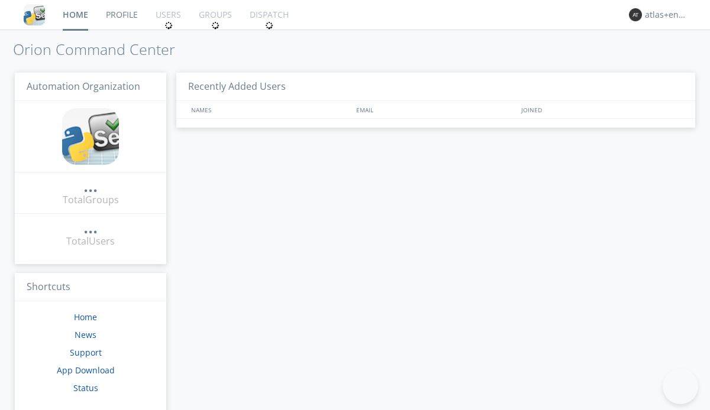 This screenshot has width=710, height=410. What do you see at coordinates (83, 86) in the screenshot?
I see `span: Automation Organization` at bounding box center [83, 86].